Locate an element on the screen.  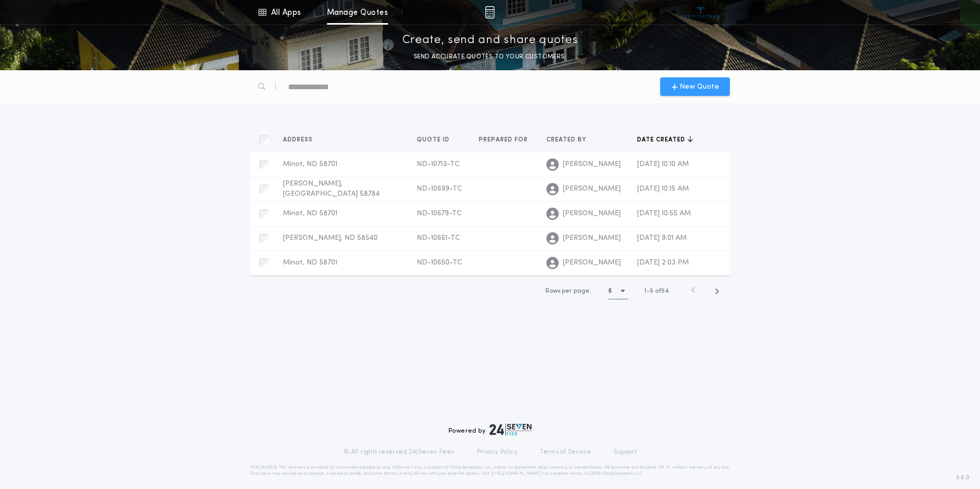
span: Date created is located at coordinates (662, 140).